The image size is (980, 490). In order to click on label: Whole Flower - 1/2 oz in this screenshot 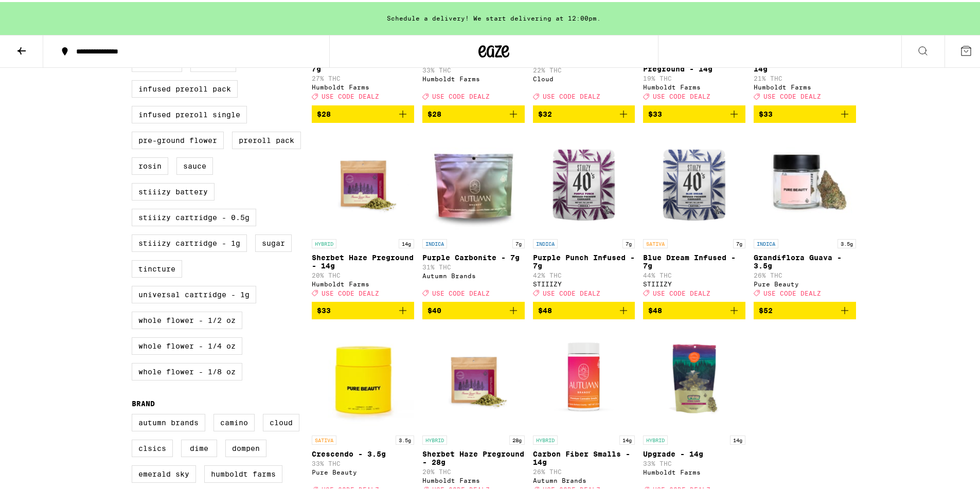, I will do `click(187, 319)`.